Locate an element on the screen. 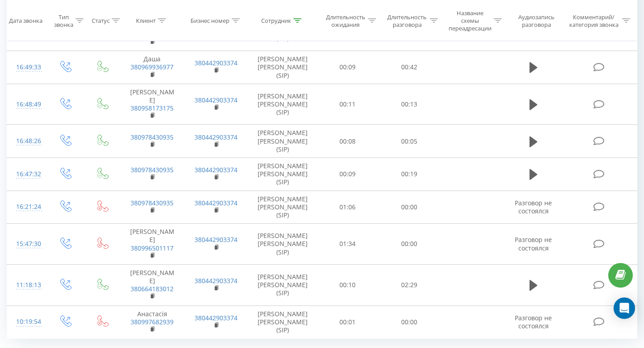 The height and width of the screenshot is (348, 644). div: Название схемы переадресации is located at coordinates (470, 20).